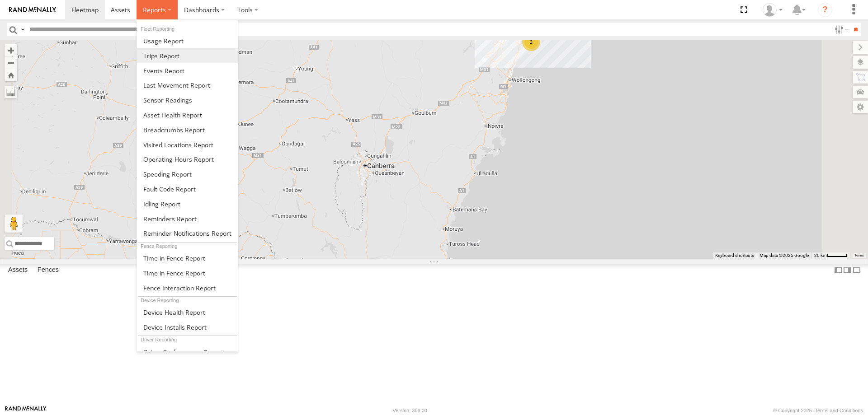  I want to click on a: Visit our Website, so click(25, 411).